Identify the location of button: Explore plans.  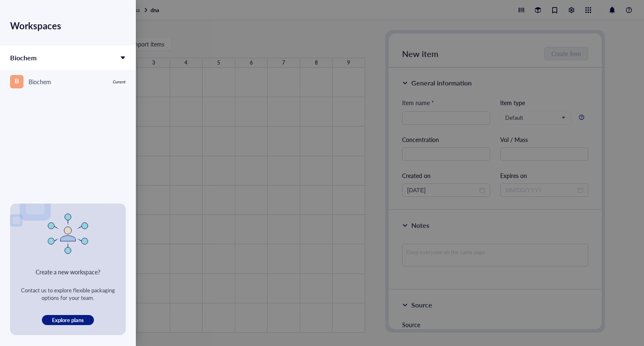
(68, 320).